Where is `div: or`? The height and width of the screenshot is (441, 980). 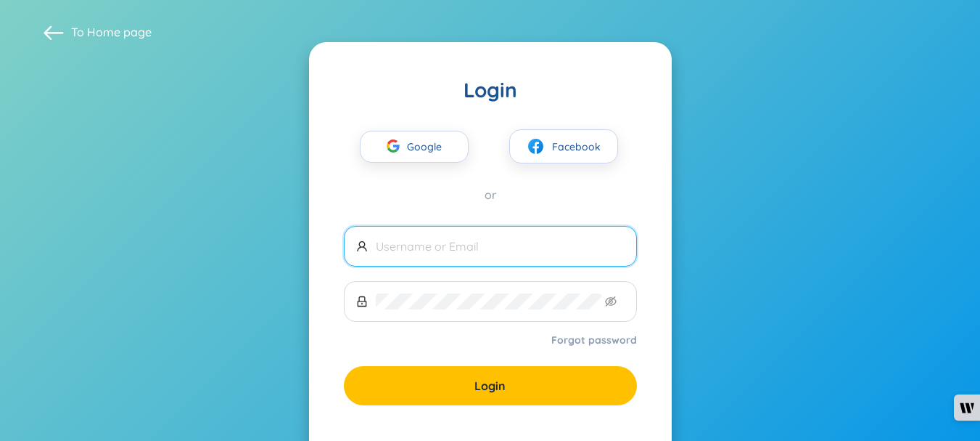
div: or is located at coordinates (491, 194).